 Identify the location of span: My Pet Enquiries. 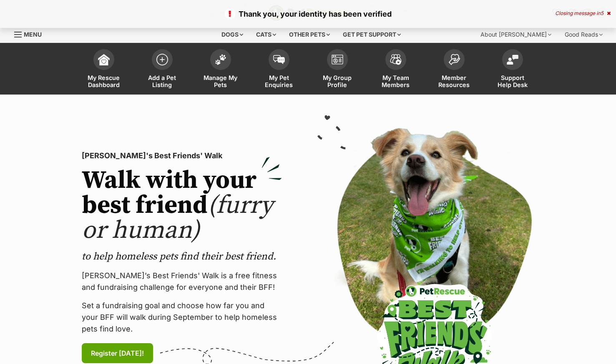
(279, 81).